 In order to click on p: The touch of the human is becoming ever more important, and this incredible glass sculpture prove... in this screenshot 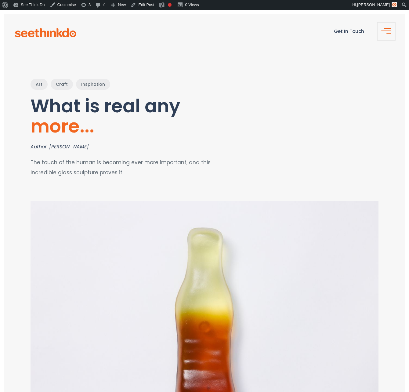, I will do `click(130, 167)`.